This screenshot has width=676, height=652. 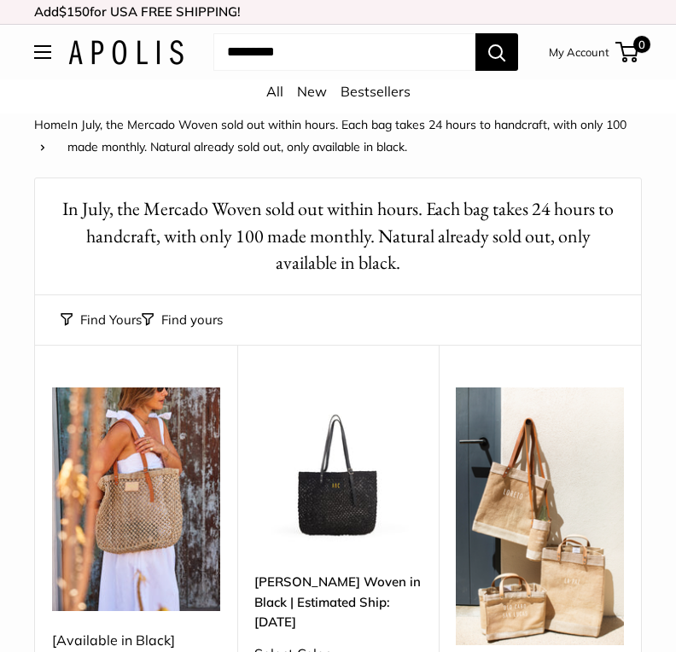 What do you see at coordinates (182, 320) in the screenshot?
I see `button: Filter collection` at bounding box center [182, 320].